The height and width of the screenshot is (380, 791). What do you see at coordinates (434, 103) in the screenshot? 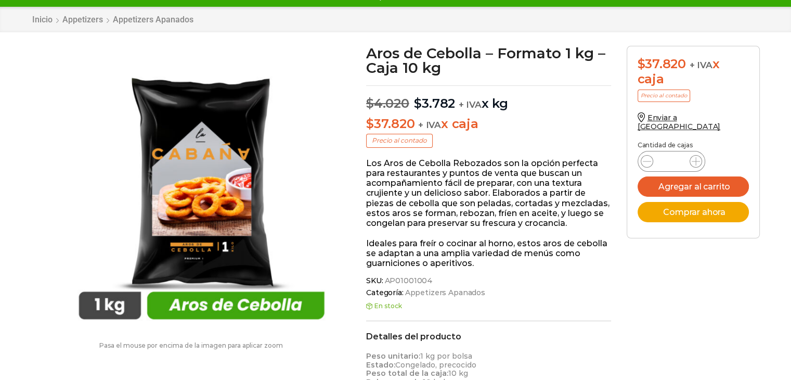
I see `bdi: 3.782` at bounding box center [434, 103].